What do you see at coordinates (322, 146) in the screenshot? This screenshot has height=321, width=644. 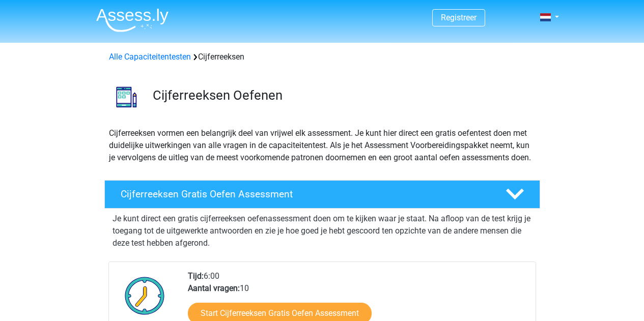 I see `p: Cijferreeksen vormen een belangrijk deel van vrijwel elk assessment. Je kunt hier direct een grat...` at bounding box center [322, 146].